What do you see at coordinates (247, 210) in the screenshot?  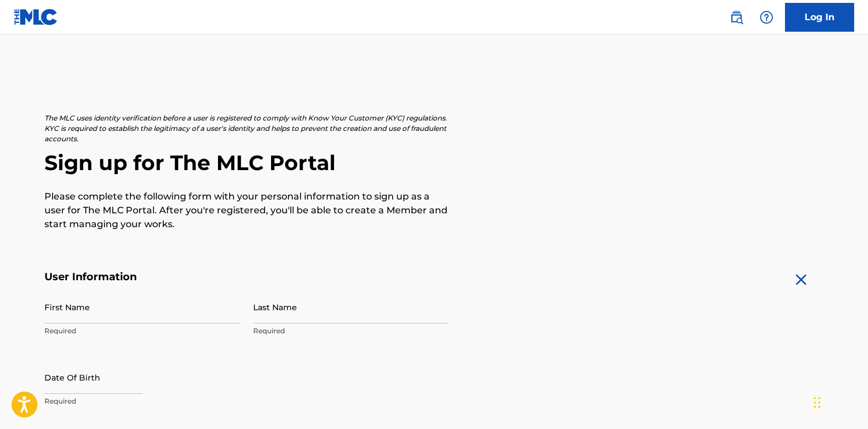 I see `p: Please complete the following form with your personal information to sign up as a user for The ML...` at bounding box center [247, 210].